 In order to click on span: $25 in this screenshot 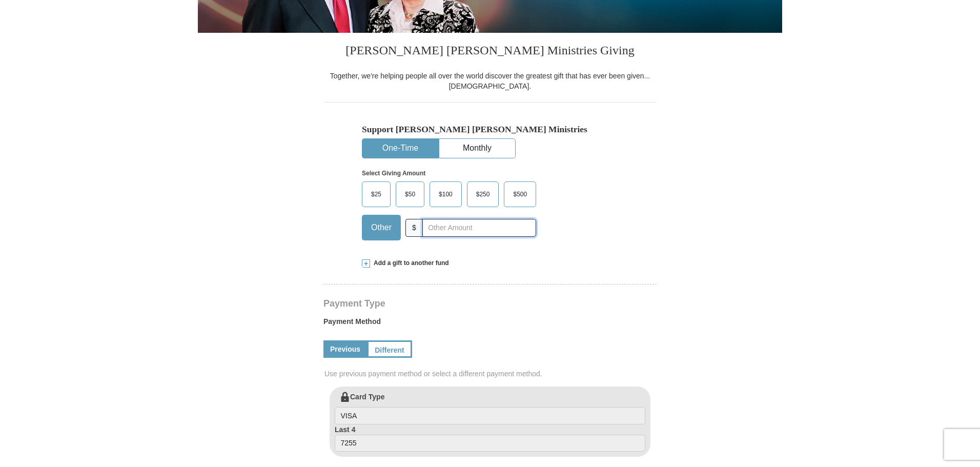, I will do `click(376, 194)`.